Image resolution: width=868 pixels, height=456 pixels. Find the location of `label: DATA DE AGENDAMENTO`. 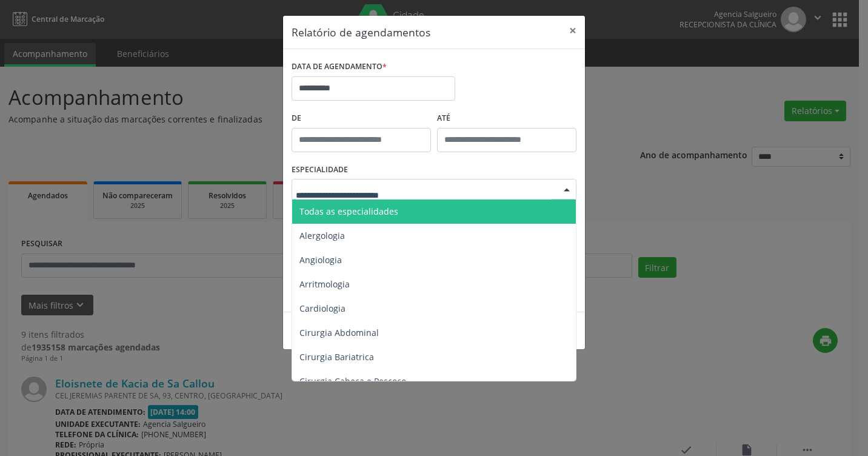

label: DATA DE AGENDAMENTO is located at coordinates (339, 66).